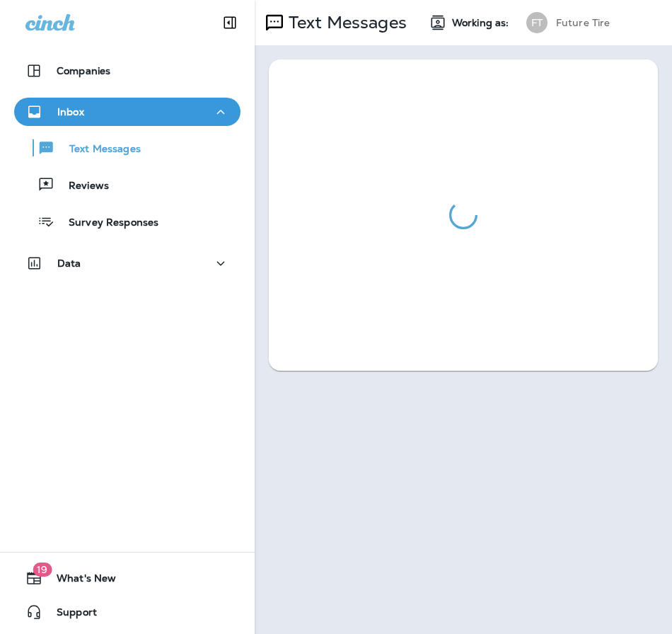  Describe the element at coordinates (127, 613) in the screenshot. I see `button: Support` at that location.